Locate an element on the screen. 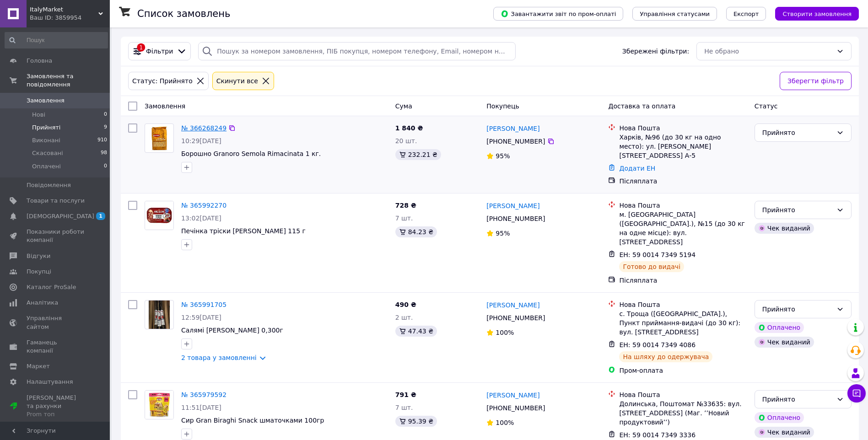 The image size is (868, 440). div: 95.39 ₴ is located at coordinates (416, 422).